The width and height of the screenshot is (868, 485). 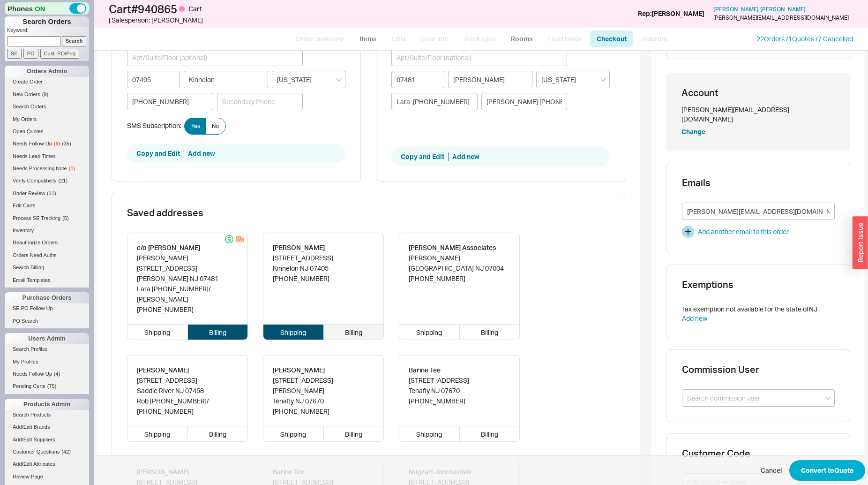 What do you see at coordinates (46, 404) in the screenshot?
I see `div: Products Admin` at bounding box center [46, 404].